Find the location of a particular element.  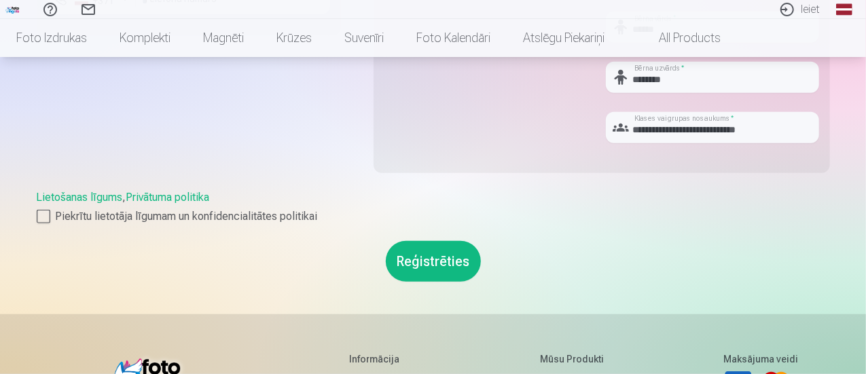

a: Komplekti is located at coordinates (145, 38).